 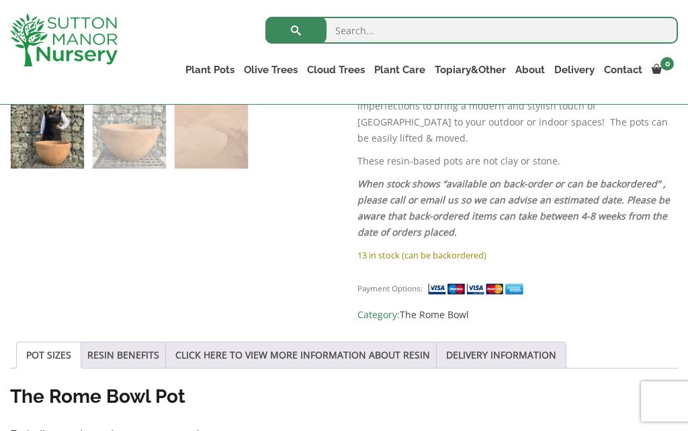 What do you see at coordinates (478, 289) in the screenshot?
I see `img: payment supported` at bounding box center [478, 289].